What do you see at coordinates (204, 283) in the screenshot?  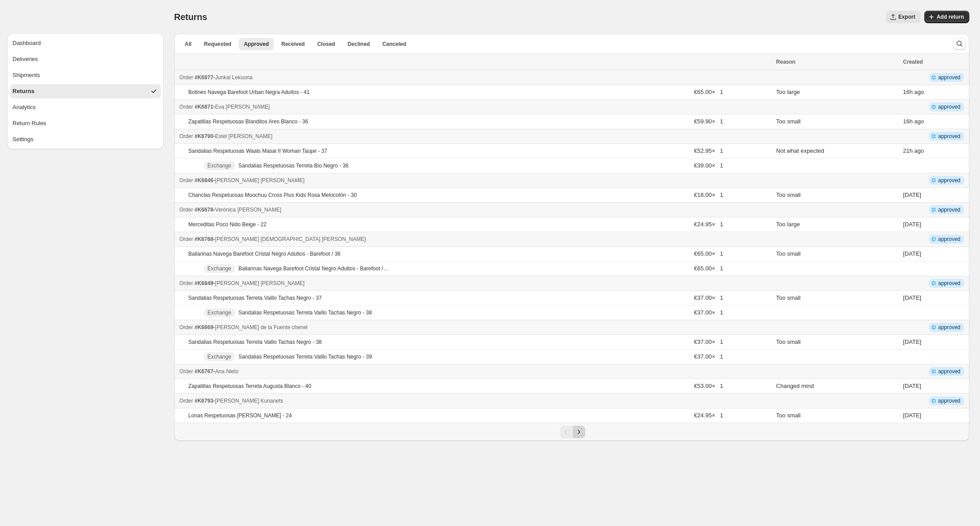 I see `span: #K6849` at bounding box center [204, 283].